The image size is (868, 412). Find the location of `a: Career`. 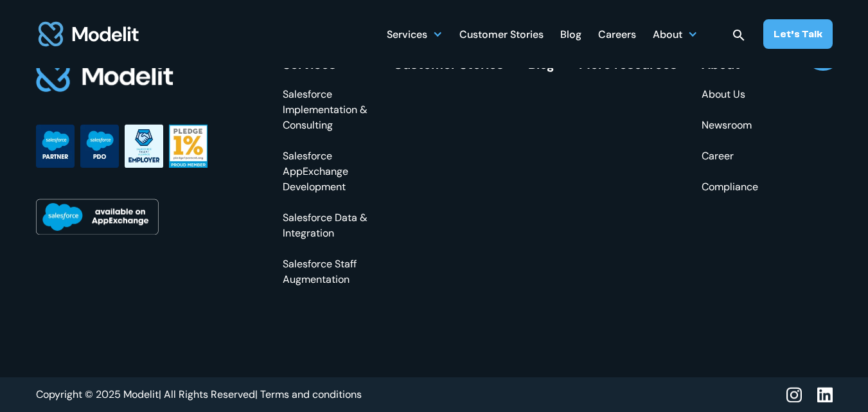

a: Career is located at coordinates (730, 156).